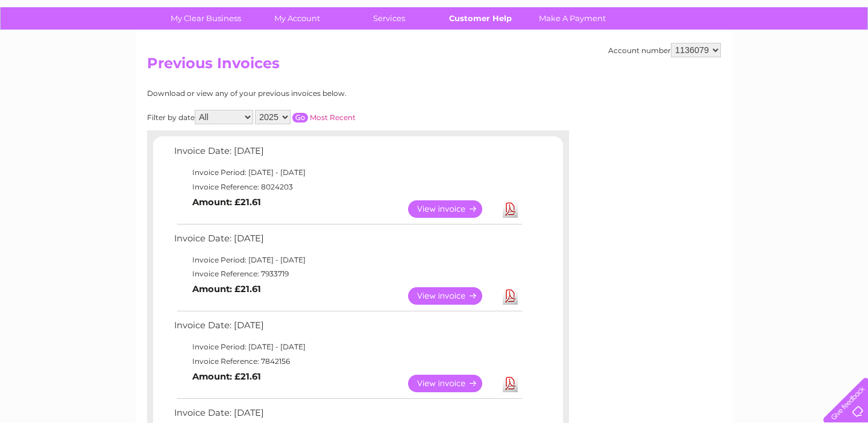 This screenshot has height=423, width=868. What do you see at coordinates (771, 55) in the screenshot?
I see `a: Blog` at bounding box center [771, 55].